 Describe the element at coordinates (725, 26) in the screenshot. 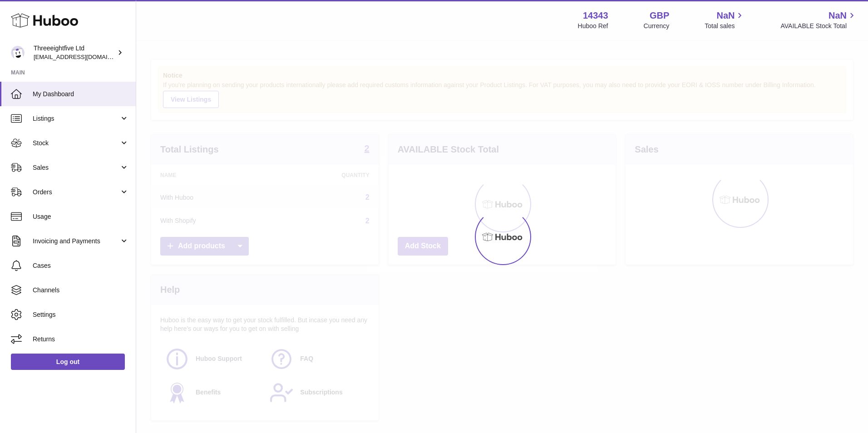

I see `span: Total sales` at that location.